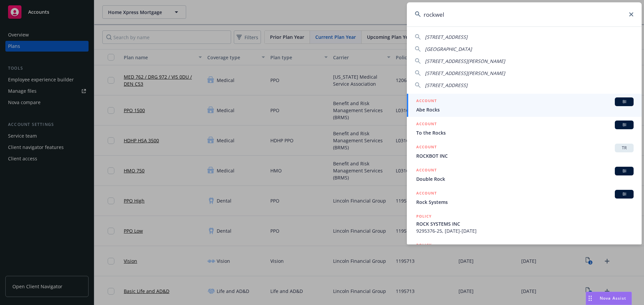  Describe the element at coordinates (524, 128) in the screenshot. I see `a: ACCOUNTBITo the Rocks` at that location.